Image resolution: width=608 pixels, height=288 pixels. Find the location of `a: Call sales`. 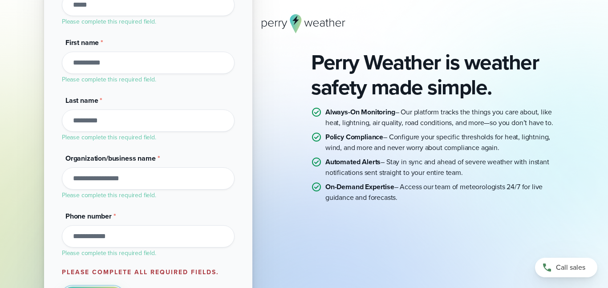

a: Call sales is located at coordinates (566, 267).